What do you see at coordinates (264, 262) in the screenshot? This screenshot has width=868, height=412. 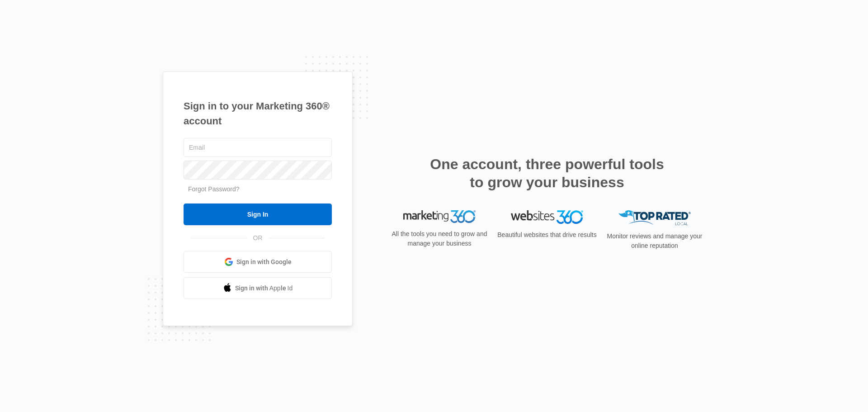 I see `span: Sign in with Google` at bounding box center [264, 262].